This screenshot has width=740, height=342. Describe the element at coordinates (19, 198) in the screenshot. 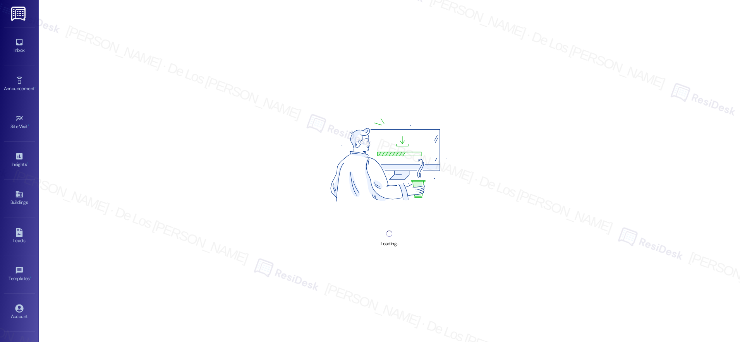

I see `a: Buildings` at that location.